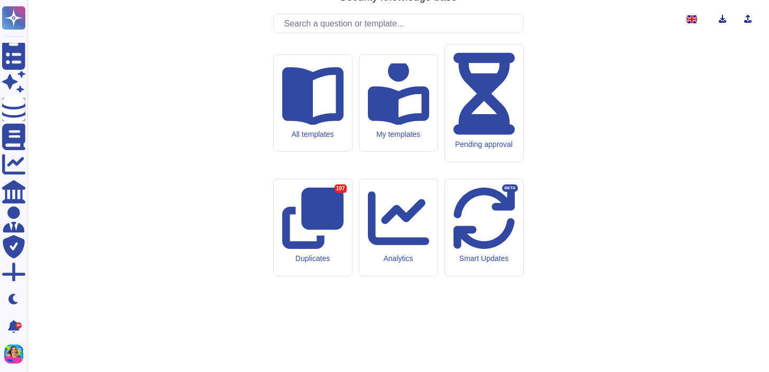 The width and height of the screenshot is (769, 372). What do you see at coordinates (484, 259) in the screenshot?
I see `div: Smart Updates` at bounding box center [484, 259].